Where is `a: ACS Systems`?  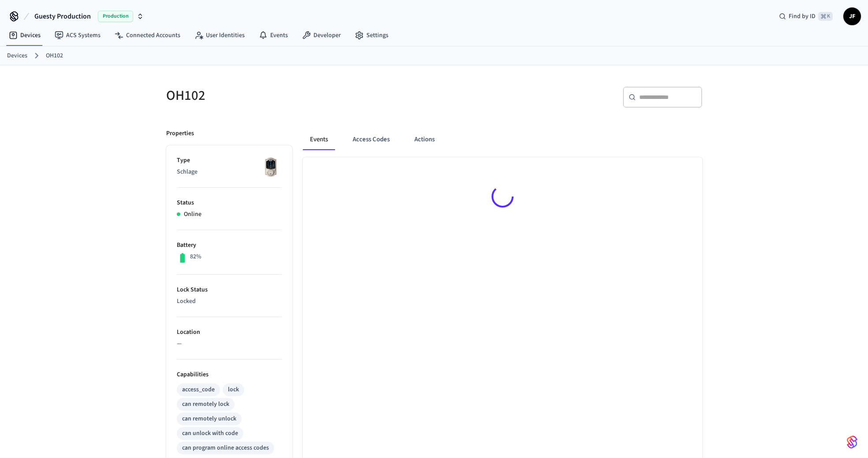 a: ACS Systems is located at coordinates (78, 35).